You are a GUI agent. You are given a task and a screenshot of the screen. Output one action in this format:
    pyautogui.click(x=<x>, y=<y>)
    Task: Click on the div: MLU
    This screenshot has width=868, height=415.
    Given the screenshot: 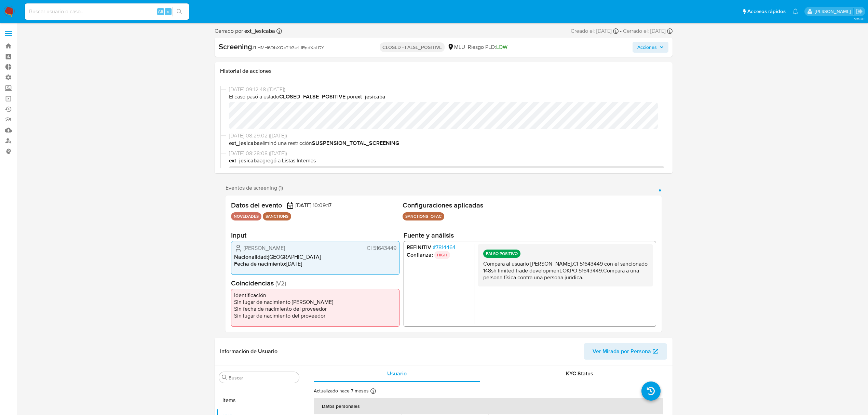 What is the action you would take?
    pyautogui.click(x=456, y=47)
    